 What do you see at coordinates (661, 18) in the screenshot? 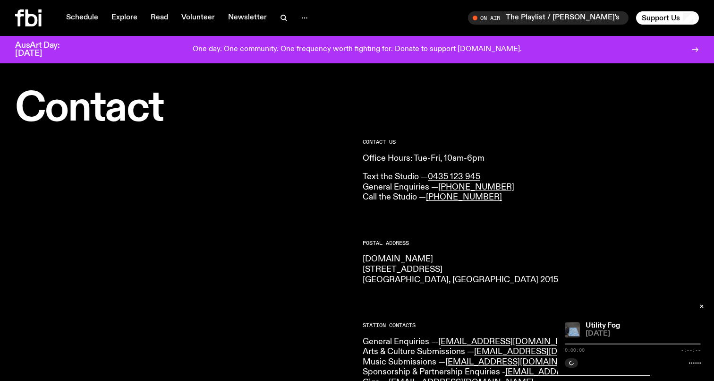
I see `span: Support Us` at bounding box center [661, 18].